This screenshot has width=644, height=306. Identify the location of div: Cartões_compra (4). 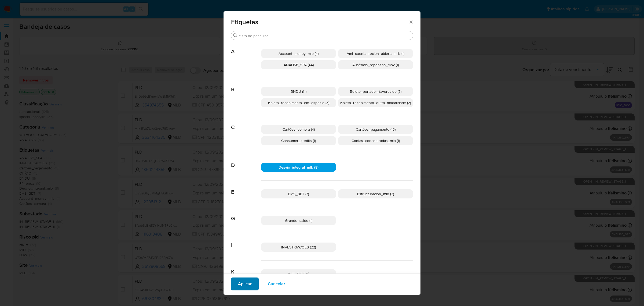
(298, 129).